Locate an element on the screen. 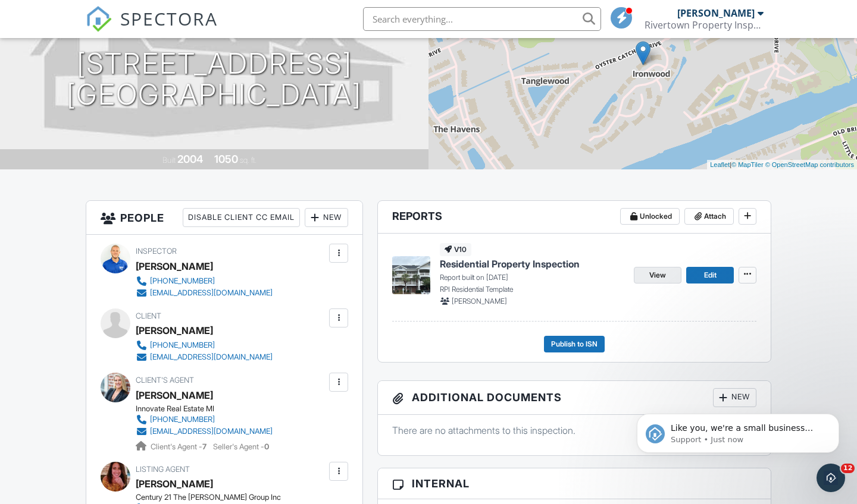  h3: Internal is located at coordinates (575, 484).